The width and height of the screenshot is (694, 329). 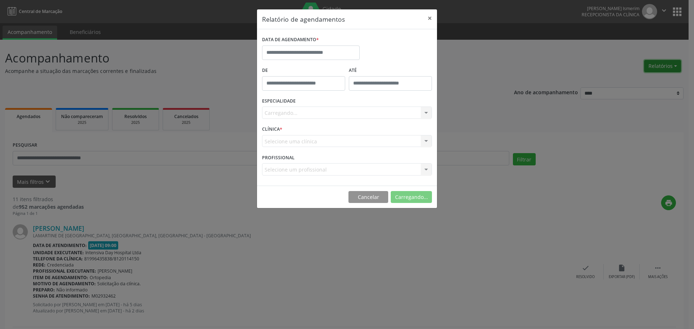 I want to click on h5: Relatório de agendamentos, so click(x=303, y=19).